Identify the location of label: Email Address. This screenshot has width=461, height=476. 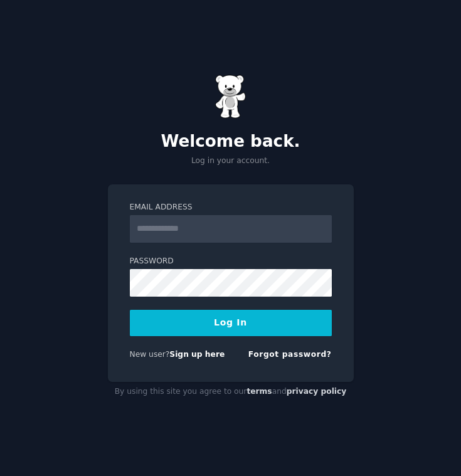
(231, 208).